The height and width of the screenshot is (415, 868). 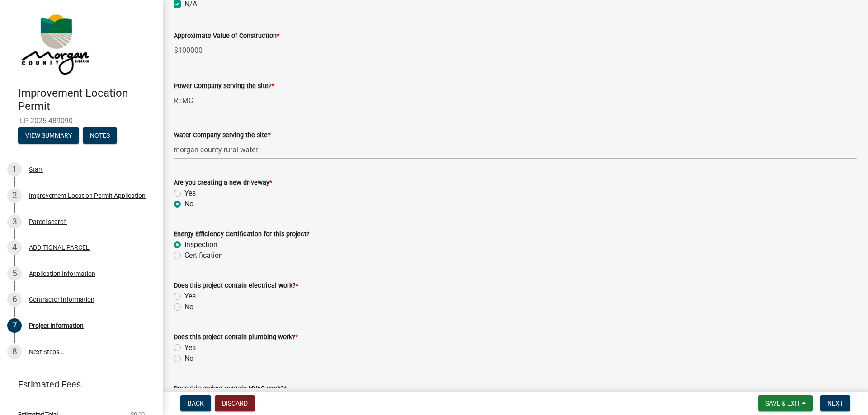 I want to click on button: Save & Exit, so click(x=785, y=403).